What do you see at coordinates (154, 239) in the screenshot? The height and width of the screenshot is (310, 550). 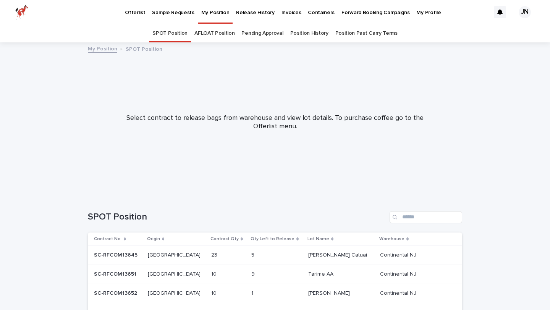 I see `p: Origin` at bounding box center [154, 239].